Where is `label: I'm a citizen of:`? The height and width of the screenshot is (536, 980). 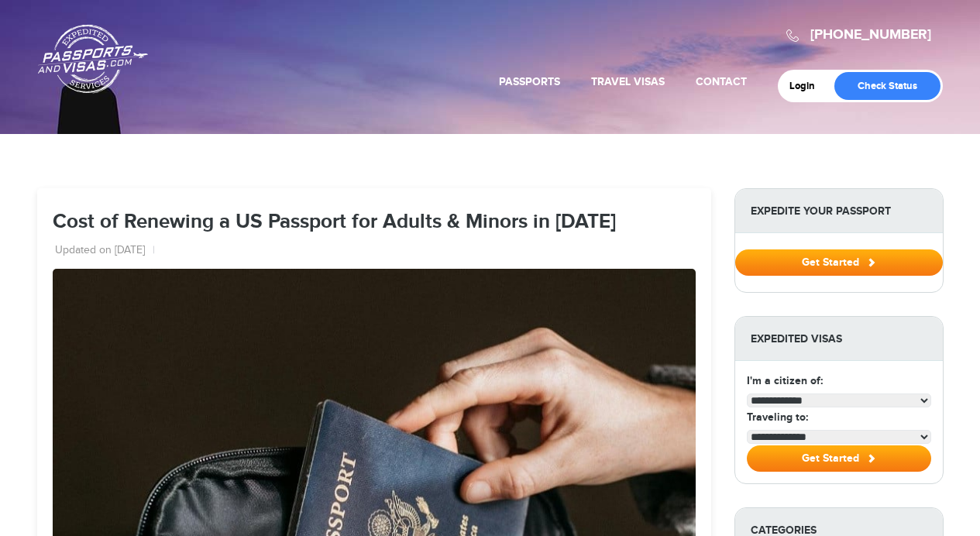
label: I'm a citizen of: is located at coordinates (785, 380).